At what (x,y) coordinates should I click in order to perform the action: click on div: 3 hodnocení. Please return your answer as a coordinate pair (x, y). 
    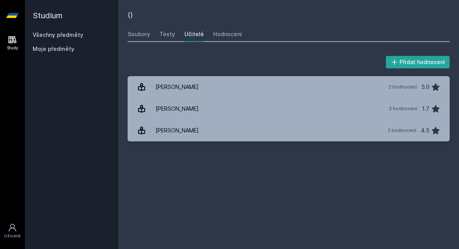
    Looking at the image, I should click on (403, 109).